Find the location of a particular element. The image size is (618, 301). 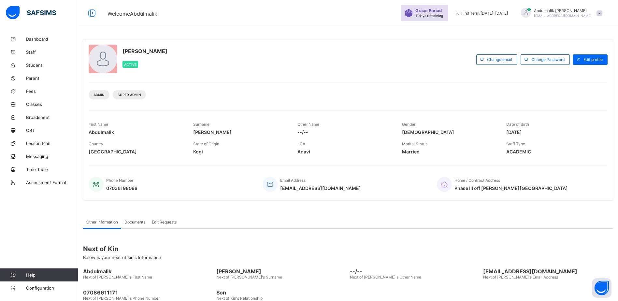

span: Married is located at coordinates (450, 152).